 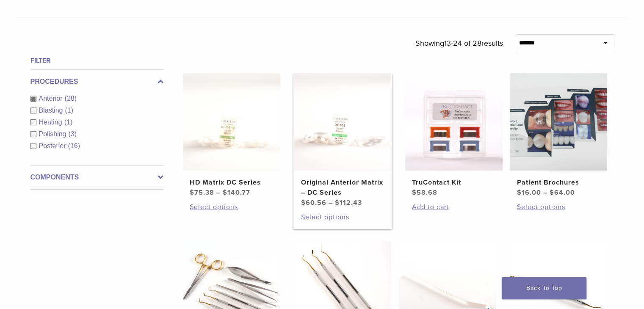 What do you see at coordinates (342, 188) in the screenshot?
I see `h2: Original Anterior Matrix – DC Series` at bounding box center [342, 188].